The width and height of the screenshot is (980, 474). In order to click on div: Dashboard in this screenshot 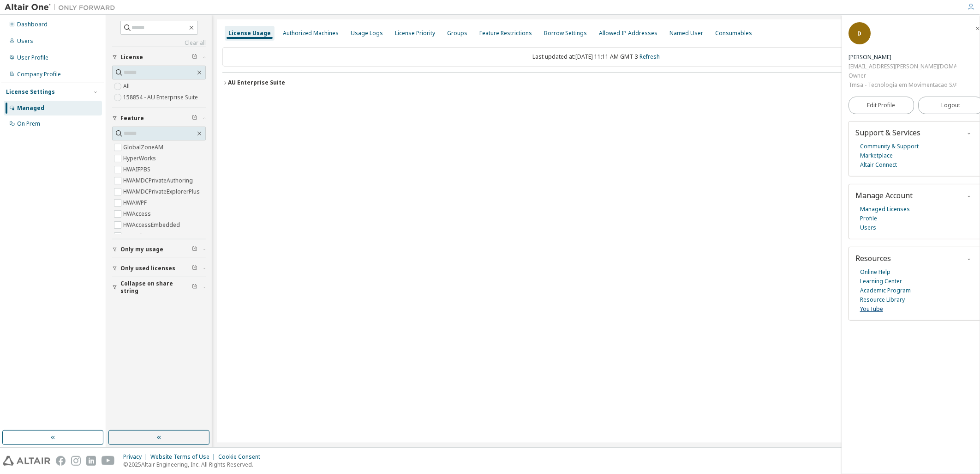, I will do `click(32, 25)`.